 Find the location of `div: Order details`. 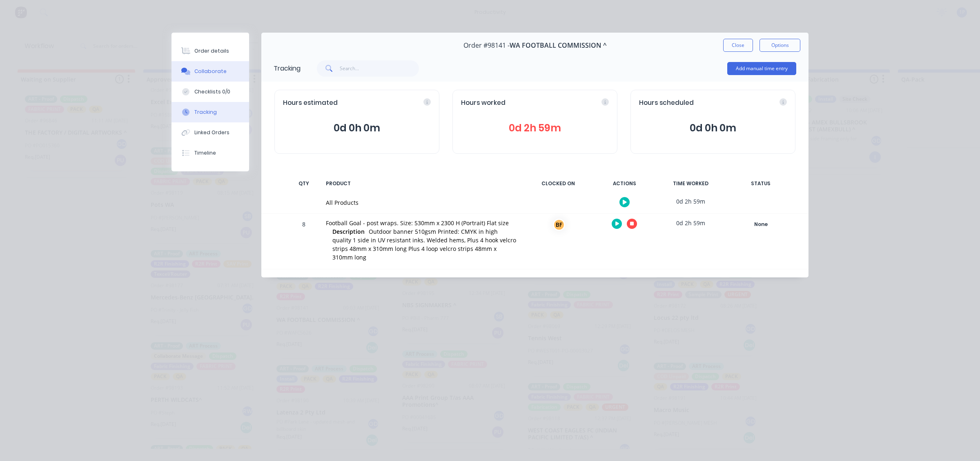

div: Order details is located at coordinates (212, 51).